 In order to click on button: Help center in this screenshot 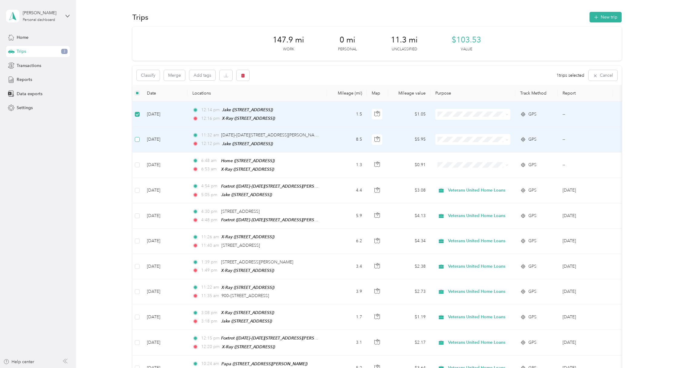, I will do `click(19, 361)`.